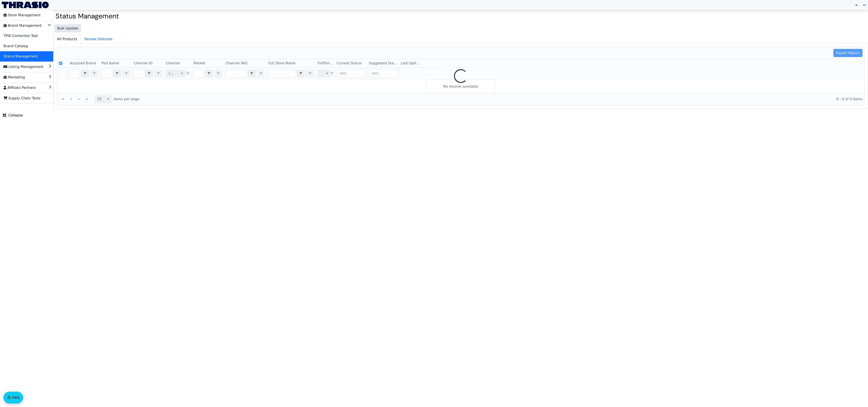 This screenshot has height=407, width=868. I want to click on span: All Products, so click(67, 39).